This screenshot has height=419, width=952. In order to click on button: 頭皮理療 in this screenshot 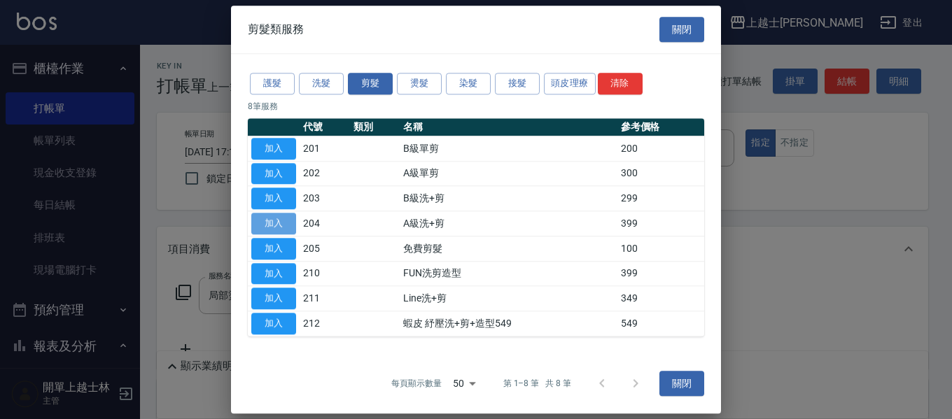, I will do `click(570, 83)`.